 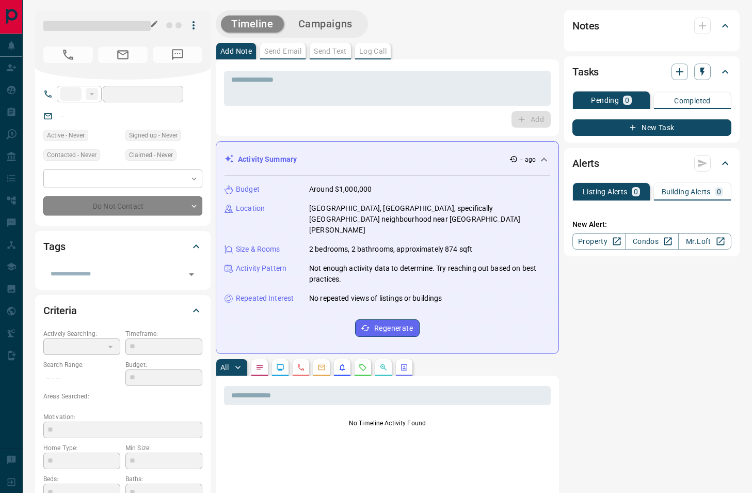 I want to click on p: Pending, so click(x=605, y=100).